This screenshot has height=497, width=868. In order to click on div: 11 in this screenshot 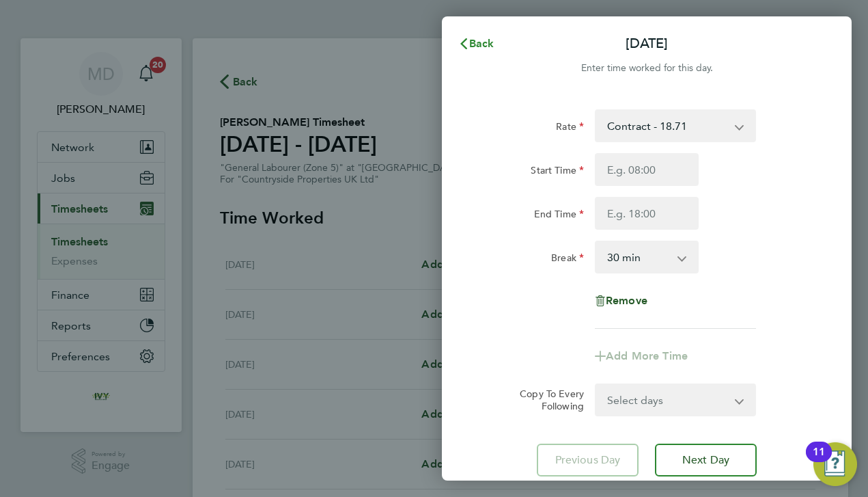, I will do `click(819, 461)`.